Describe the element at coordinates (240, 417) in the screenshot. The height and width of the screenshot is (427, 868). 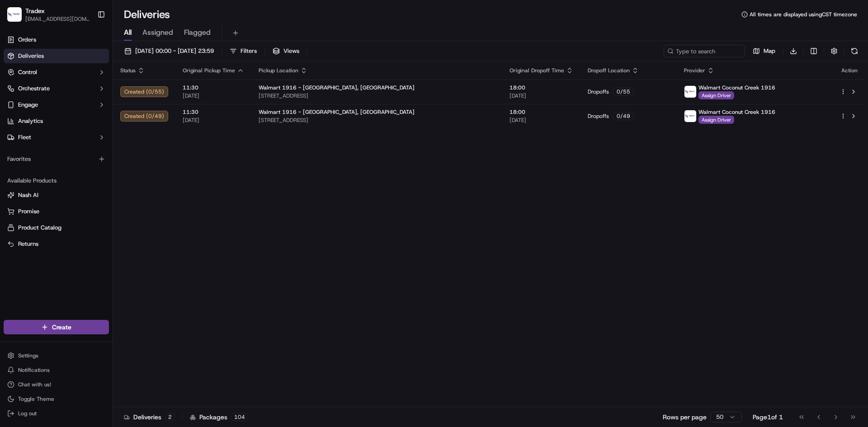
I see `div: 104` at that location.